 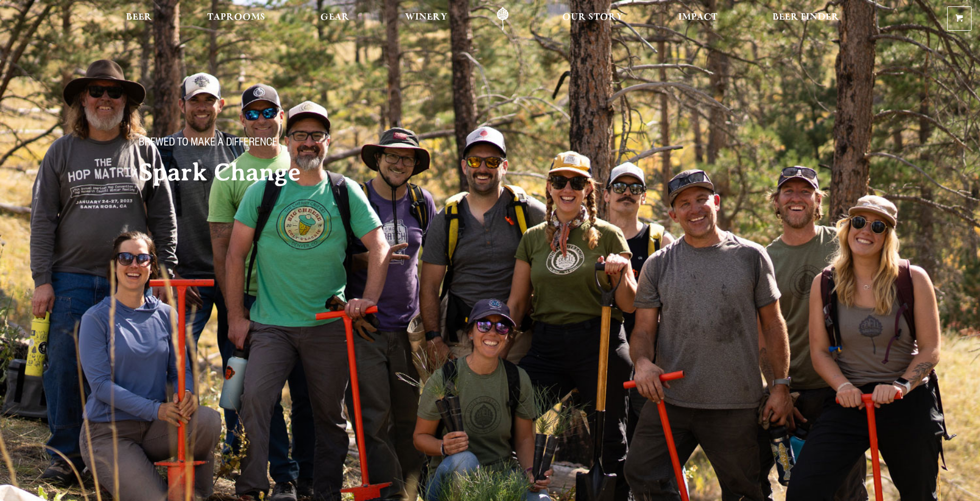 What do you see at coordinates (139, 18) in the screenshot?
I see `span: Beer` at bounding box center [139, 18].